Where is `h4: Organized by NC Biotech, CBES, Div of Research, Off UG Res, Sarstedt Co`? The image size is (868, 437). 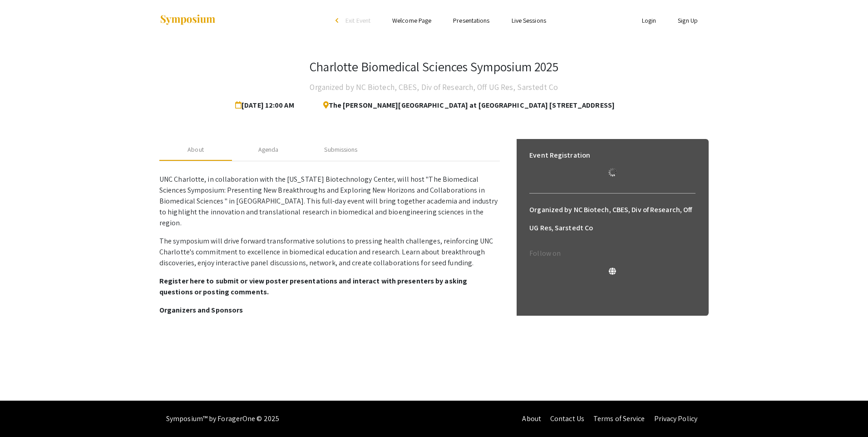
h4: Organized by NC Biotech, CBES, Div of Research, Off UG Res, Sarstedt Co is located at coordinates (433, 87).